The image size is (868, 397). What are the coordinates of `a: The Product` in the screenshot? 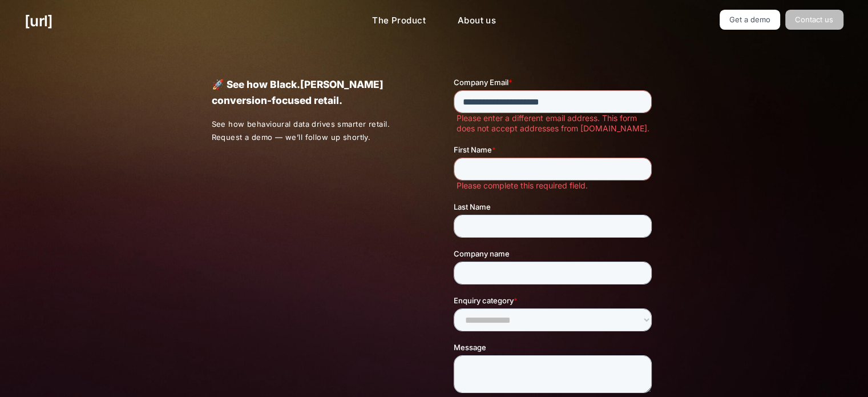 It's located at (399, 20).